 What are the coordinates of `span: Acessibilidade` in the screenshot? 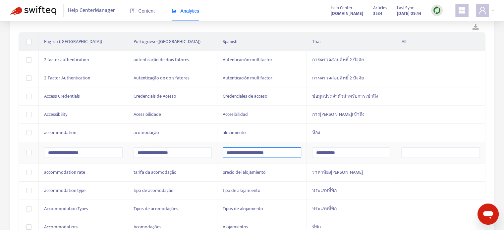 It's located at (147, 114).